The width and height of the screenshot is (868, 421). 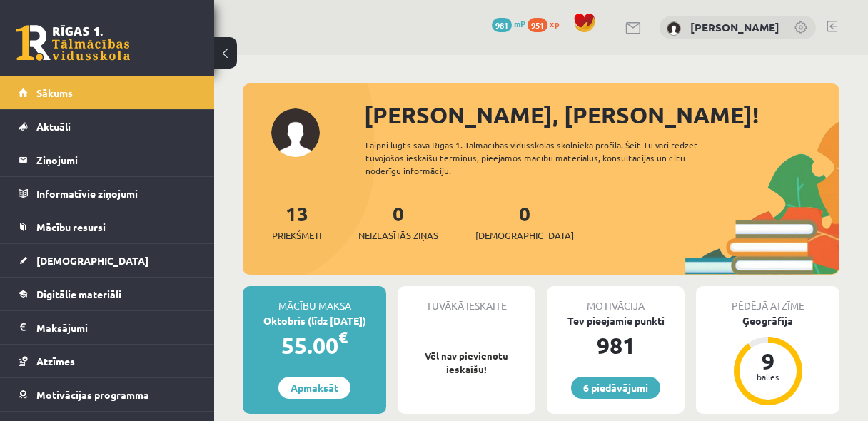 I want to click on a: 13Priekšmeti, so click(x=296, y=221).